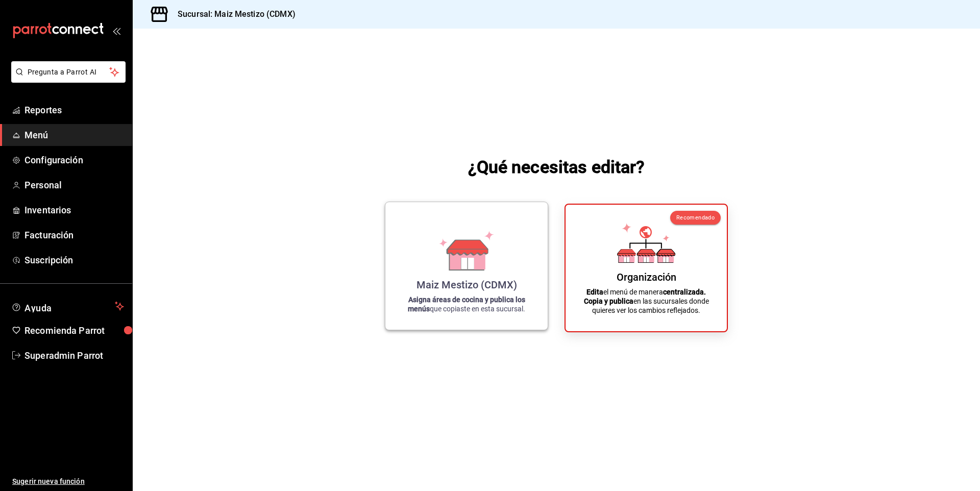  I want to click on h1: ¿Qué necesitas editar?, so click(556, 167).